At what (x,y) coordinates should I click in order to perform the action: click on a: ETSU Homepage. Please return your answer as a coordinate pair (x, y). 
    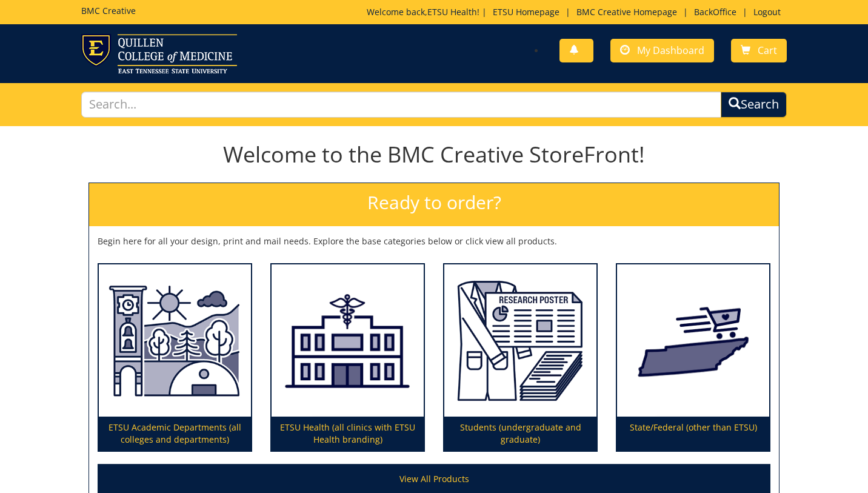
    Looking at the image, I should click on (526, 11).